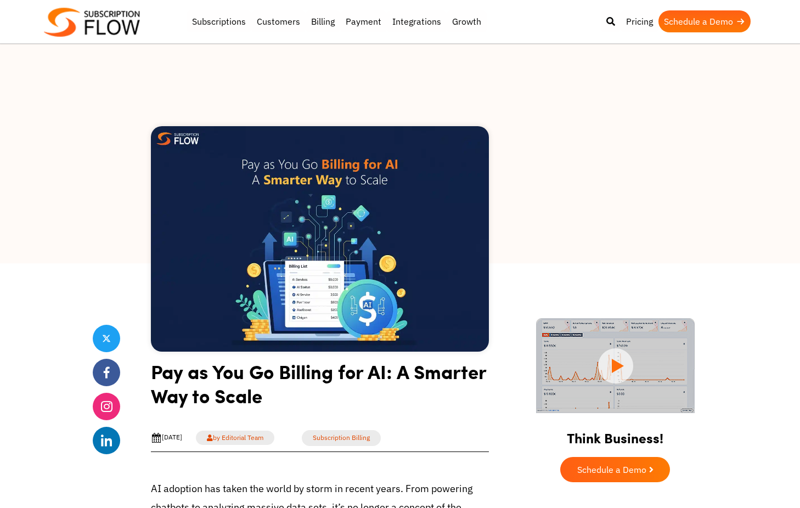 Image resolution: width=800 pixels, height=508 pixels. What do you see at coordinates (639, 21) in the screenshot?
I see `a: Pricing` at bounding box center [639, 21].